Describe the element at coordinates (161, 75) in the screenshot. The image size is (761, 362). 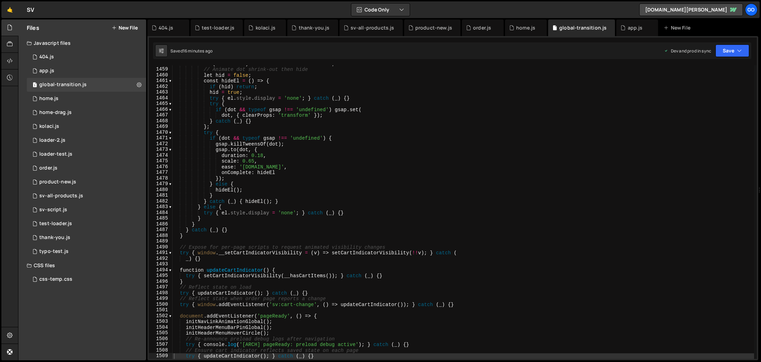
I see `div: 1460` at that location.